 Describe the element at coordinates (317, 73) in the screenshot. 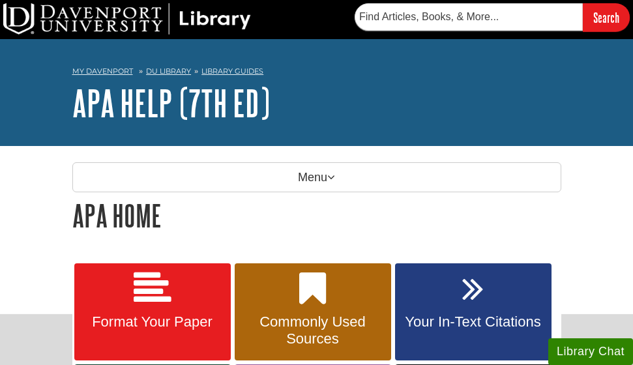

I see `nav: breadcrumb` at that location.